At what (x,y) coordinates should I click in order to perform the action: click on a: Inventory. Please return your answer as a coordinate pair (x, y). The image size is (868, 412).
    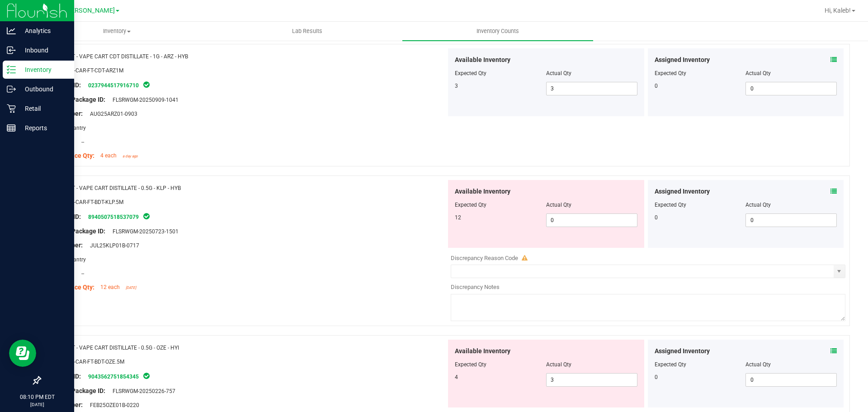
    Looking at the image, I should click on (116, 31).